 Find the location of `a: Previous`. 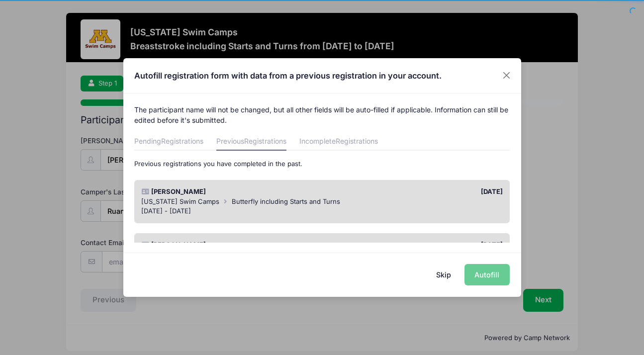

a: Previous is located at coordinates (251, 142).